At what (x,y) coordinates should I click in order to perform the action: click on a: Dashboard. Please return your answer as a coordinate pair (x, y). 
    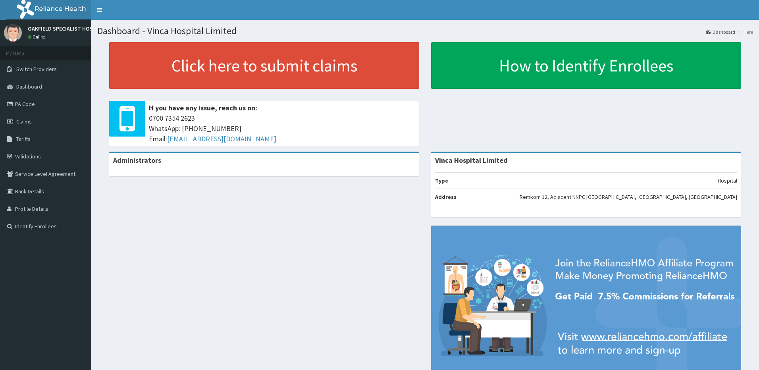
    Looking at the image, I should click on (721, 32).